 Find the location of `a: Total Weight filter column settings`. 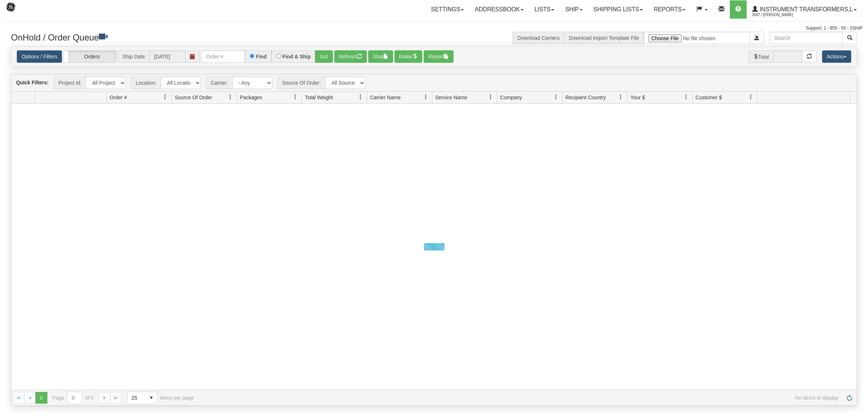

a: Total Weight filter column settings is located at coordinates (360, 97).